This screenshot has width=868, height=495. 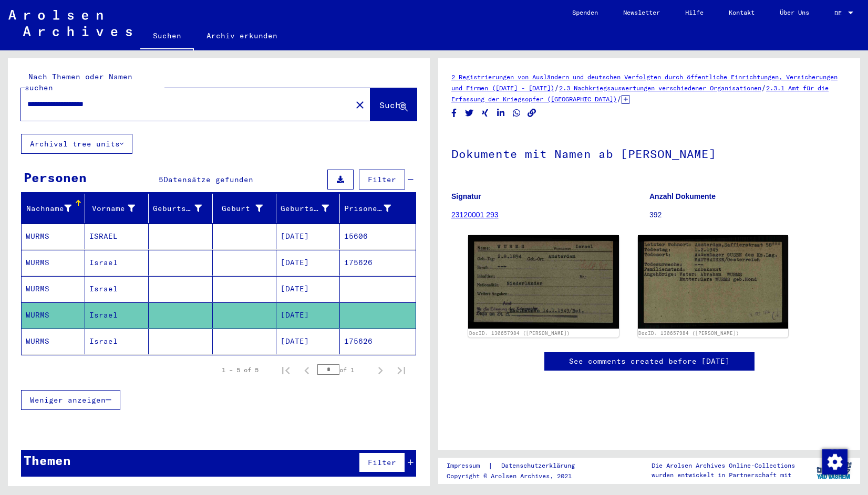 I want to click on p: Die Arolsen Archives Online-Collections, so click(x=722, y=465).